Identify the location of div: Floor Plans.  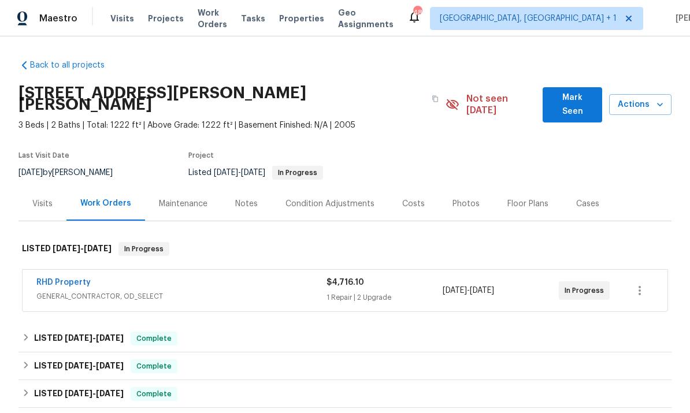
(527, 204).